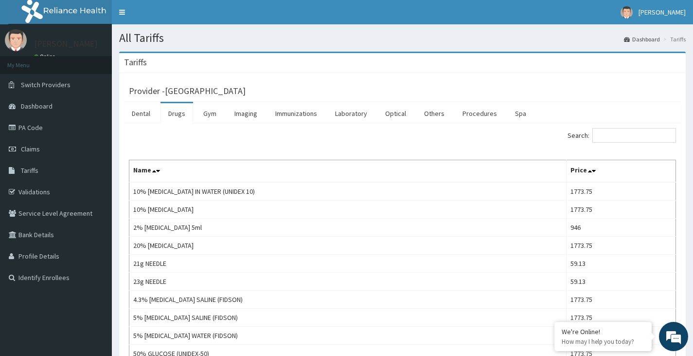 The image size is (693, 356). I want to click on td: 946, so click(621, 227).